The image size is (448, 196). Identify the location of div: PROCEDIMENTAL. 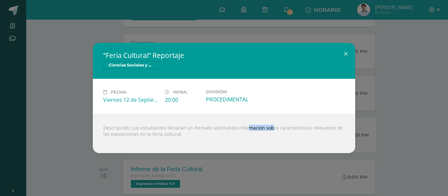
(234, 100).